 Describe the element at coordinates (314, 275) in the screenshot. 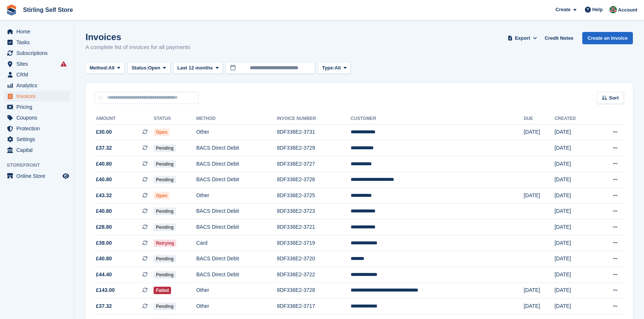

I see `td: 8DF336E2-3722` at that location.